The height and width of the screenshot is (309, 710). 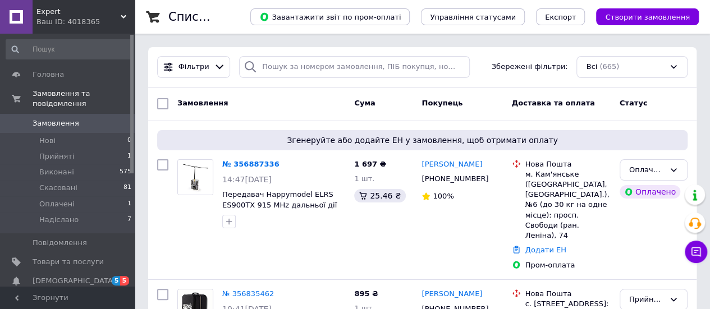 What do you see at coordinates (57, 157) in the screenshot?
I see `span: Прийняті` at bounding box center [57, 157].